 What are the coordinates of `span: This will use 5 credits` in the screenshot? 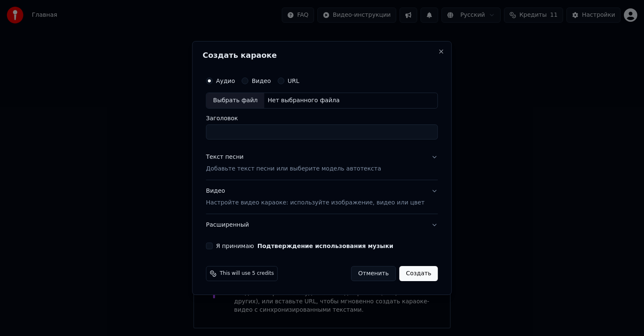 It's located at (247, 273).